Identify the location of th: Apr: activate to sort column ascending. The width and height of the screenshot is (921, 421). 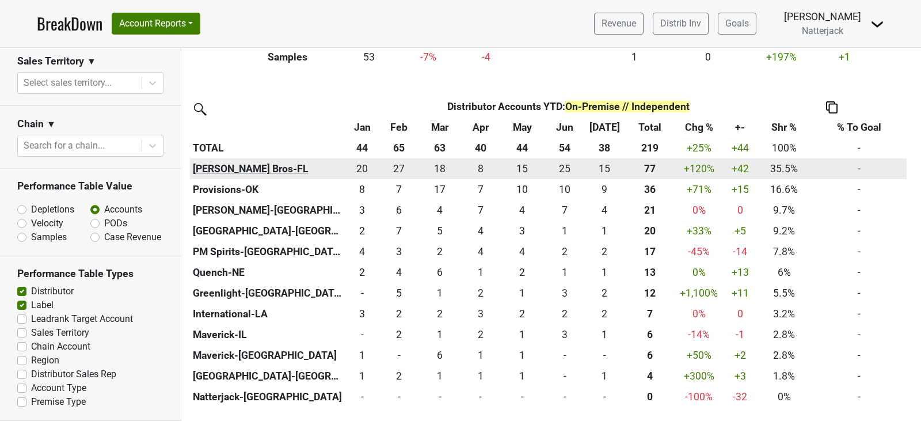
(480, 127).